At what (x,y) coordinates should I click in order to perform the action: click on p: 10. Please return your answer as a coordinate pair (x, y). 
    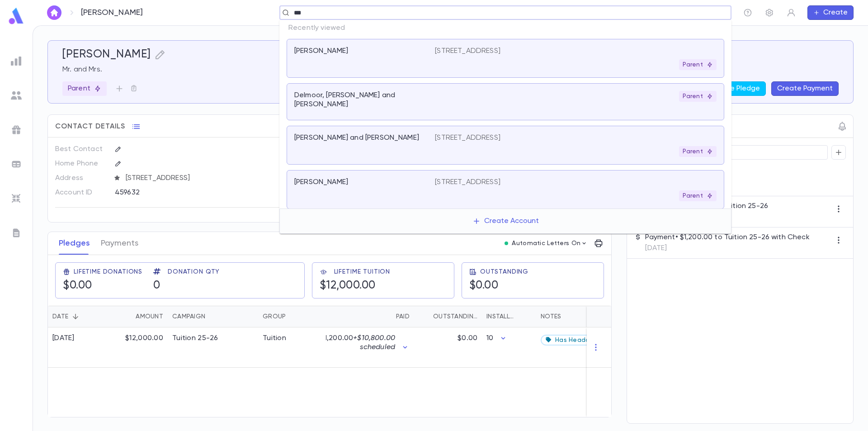
    Looking at the image, I should click on (490, 339).